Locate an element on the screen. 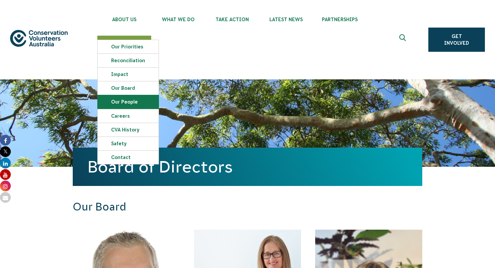 This screenshot has height=268, width=495. a: Get Involved is located at coordinates (456, 40).